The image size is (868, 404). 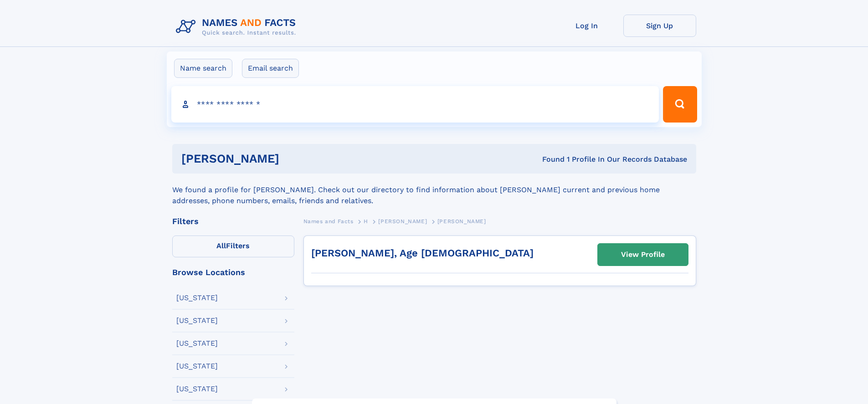 I want to click on span: All, so click(x=221, y=245).